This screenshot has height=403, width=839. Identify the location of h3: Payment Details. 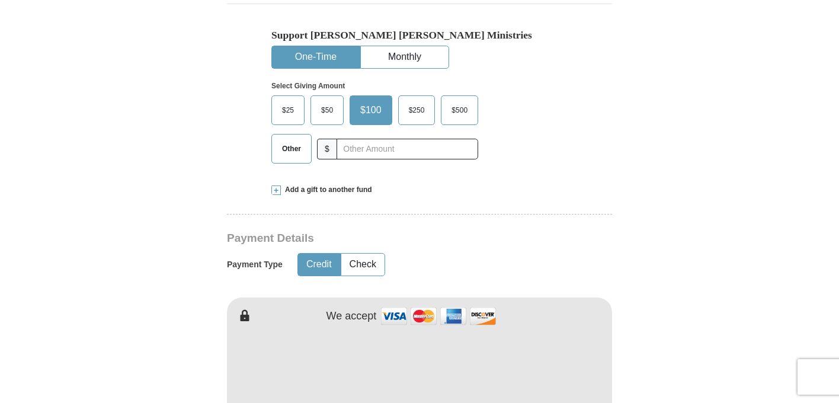
(378, 238).